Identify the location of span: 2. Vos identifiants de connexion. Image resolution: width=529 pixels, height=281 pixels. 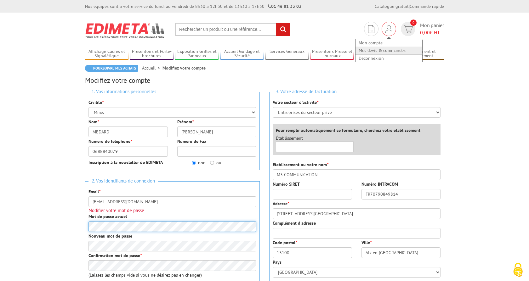
(123, 181).